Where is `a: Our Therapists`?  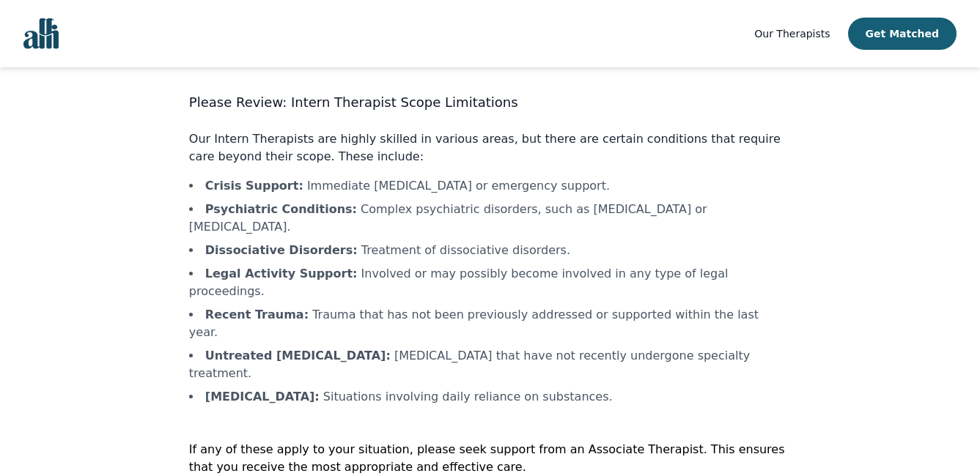 a: Our Therapists is located at coordinates (791, 34).